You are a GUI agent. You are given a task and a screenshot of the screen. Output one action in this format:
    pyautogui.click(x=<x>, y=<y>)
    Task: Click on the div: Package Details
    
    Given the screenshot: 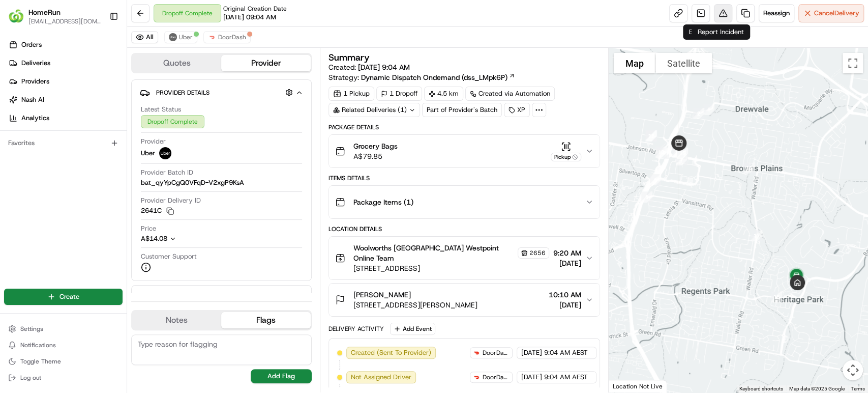 What is the action you would take?
    pyautogui.click(x=464, y=128)
    